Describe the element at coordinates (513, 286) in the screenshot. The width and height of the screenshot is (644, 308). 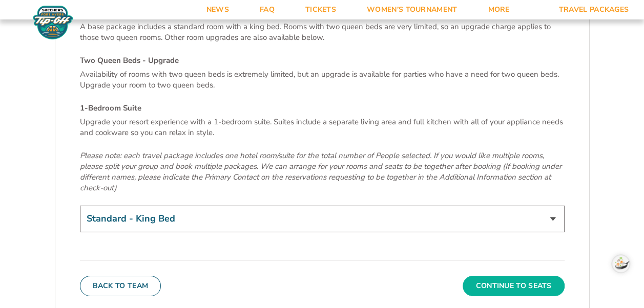
I see `button: Continue To Seats` at that location.